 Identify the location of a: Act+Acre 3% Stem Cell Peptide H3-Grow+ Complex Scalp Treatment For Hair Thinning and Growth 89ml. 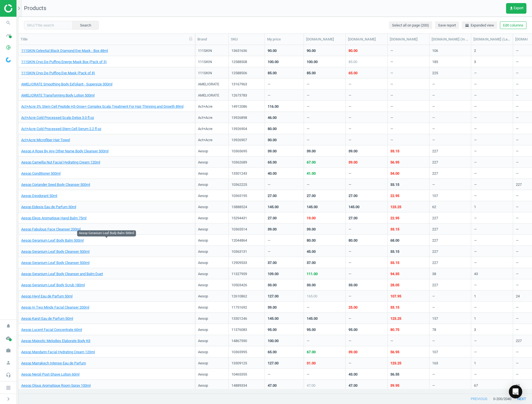
(102, 107).